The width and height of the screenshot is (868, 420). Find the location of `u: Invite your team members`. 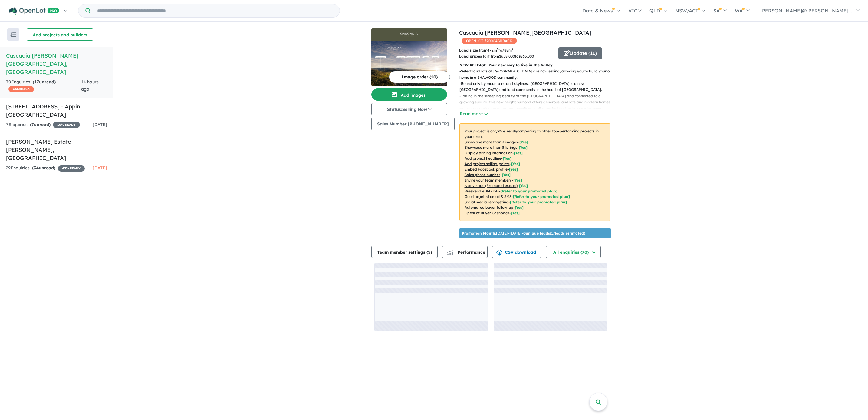

u: Invite your team members is located at coordinates (488, 180).